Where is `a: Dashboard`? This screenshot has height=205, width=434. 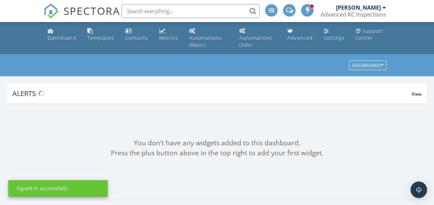 a: Dashboard is located at coordinates (62, 35).